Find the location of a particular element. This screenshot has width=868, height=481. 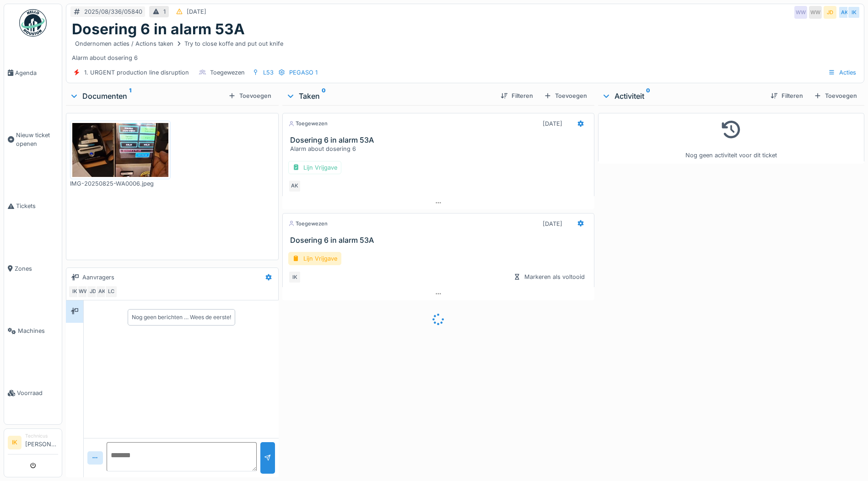

div: 1 is located at coordinates (164, 12).